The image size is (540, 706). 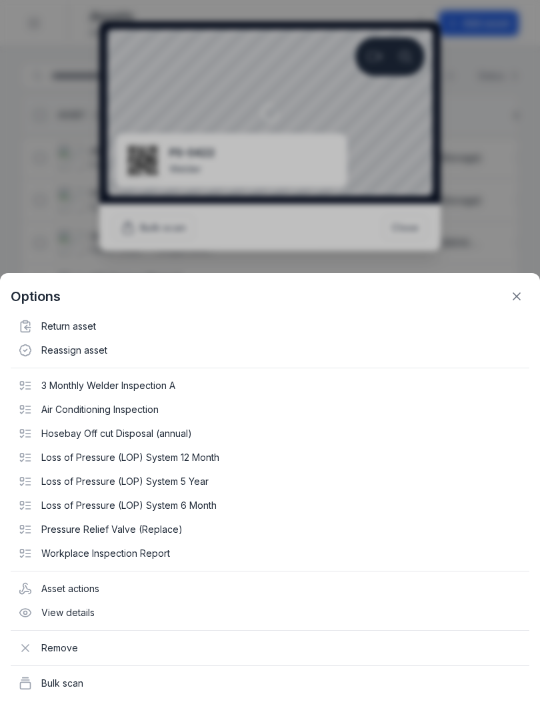 I want to click on div: Asset actions, so click(x=270, y=589).